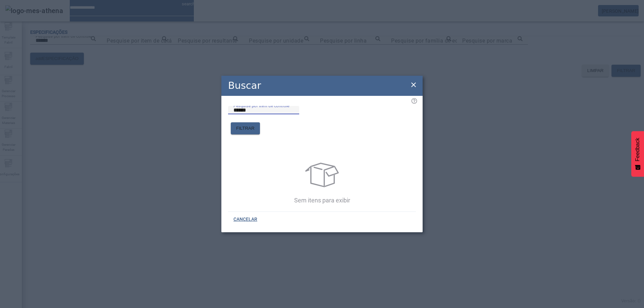 This screenshot has width=644, height=308. What do you see at coordinates (245, 219) in the screenshot?
I see `button: CANCELAR` at bounding box center [245, 219].